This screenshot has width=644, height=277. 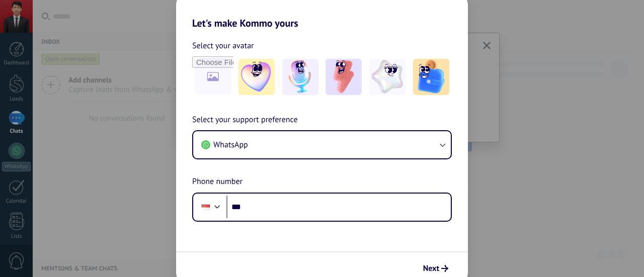 What do you see at coordinates (387, 77) in the screenshot?
I see `img: -4.jpeg` at bounding box center [387, 77].